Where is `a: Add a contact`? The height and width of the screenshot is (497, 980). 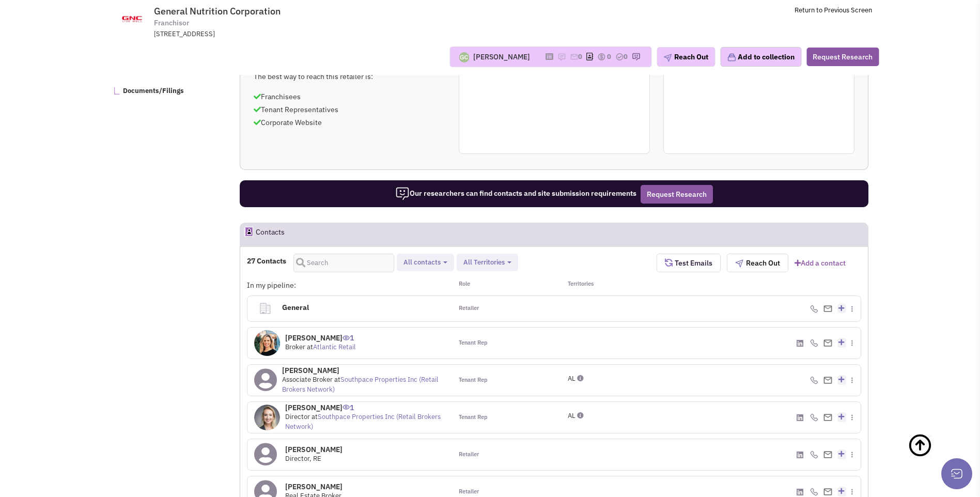 a: Add a contact is located at coordinates (820, 263).